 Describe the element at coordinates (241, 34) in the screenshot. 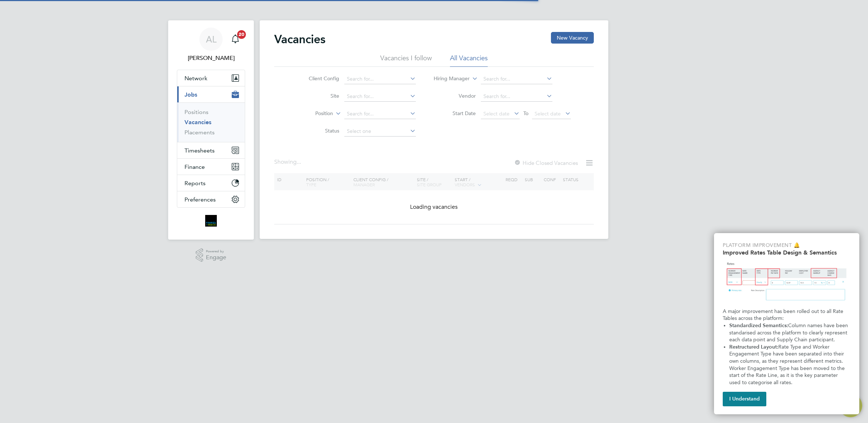

I see `span: 20` at that location.